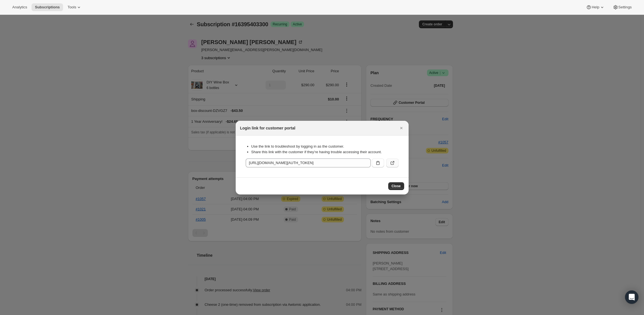 This screenshot has width=644, height=315. I want to click on span: Settings, so click(625, 7).